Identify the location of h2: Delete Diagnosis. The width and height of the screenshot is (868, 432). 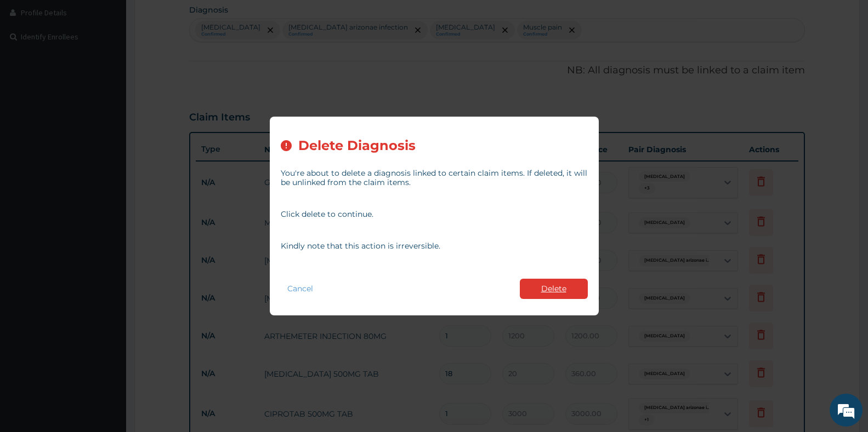
(357, 146).